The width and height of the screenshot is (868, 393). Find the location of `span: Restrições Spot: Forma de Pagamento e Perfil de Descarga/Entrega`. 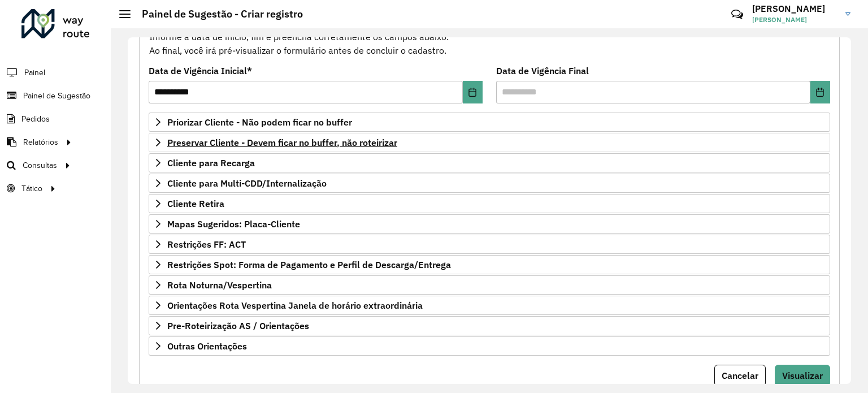

span: Restrições Spot: Forma de Pagamento e Perfil de Descarga/Entrega is located at coordinates (310, 265).